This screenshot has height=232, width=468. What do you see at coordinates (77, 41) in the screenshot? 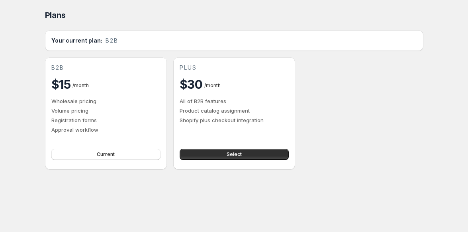
I see `h2: Your current plan:` at bounding box center [77, 41].